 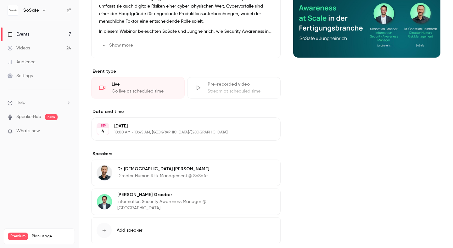 What do you see at coordinates (51, 117) in the screenshot?
I see `span: new` at bounding box center [51, 117].